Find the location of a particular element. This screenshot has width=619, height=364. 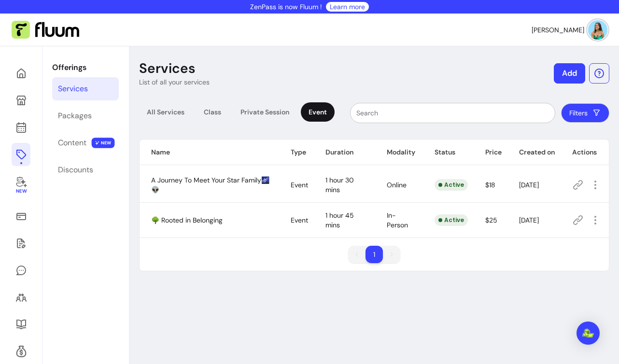

div: Class is located at coordinates (212, 112).